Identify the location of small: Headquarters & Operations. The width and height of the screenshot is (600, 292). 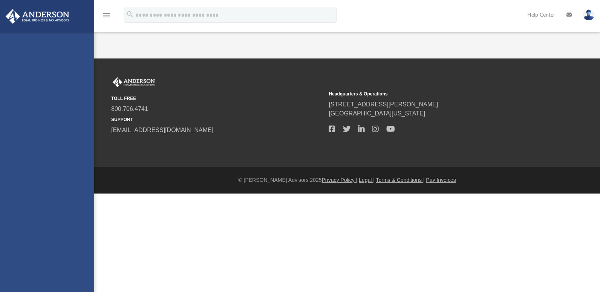
(434, 94).